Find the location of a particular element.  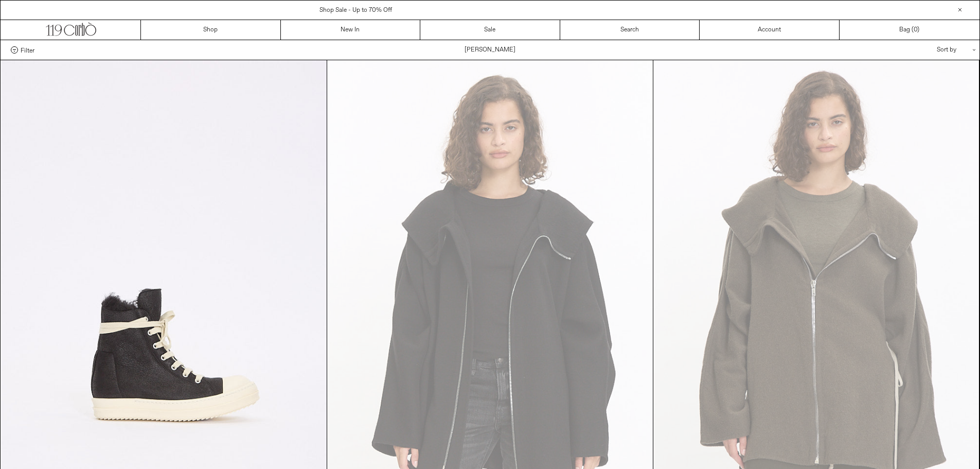

a: Search is located at coordinates (630, 30).